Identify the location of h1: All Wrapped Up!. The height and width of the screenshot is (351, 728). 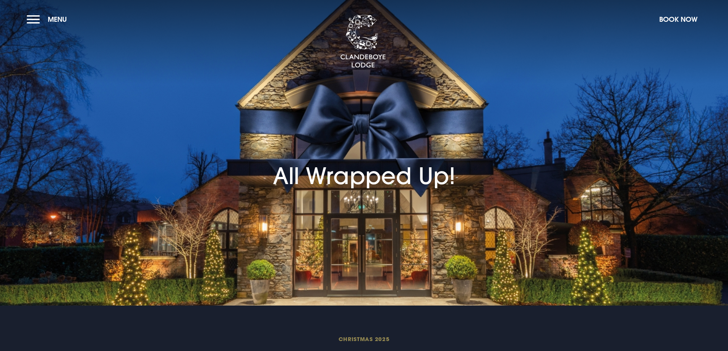
(364, 155).